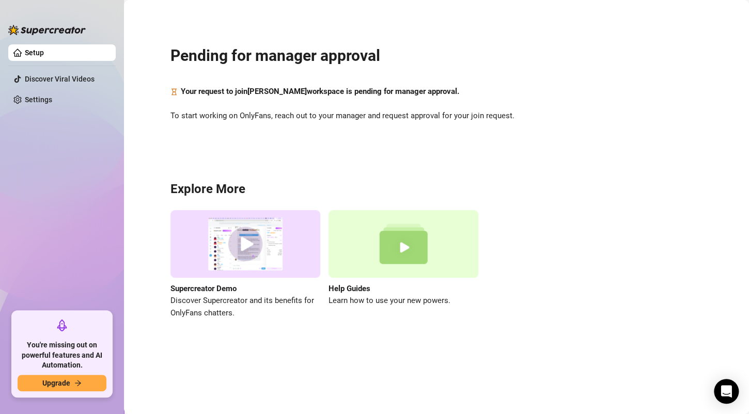 Image resolution: width=749 pixels, height=414 pixels. Describe the element at coordinates (245, 244) in the screenshot. I see `img: supercreator demo` at that location.